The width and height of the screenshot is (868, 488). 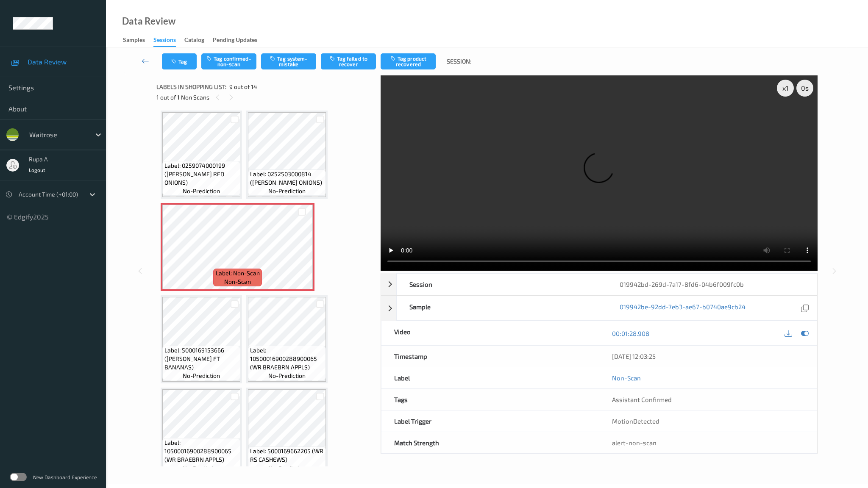 I want to click on div: Timestamp, so click(x=490, y=357).